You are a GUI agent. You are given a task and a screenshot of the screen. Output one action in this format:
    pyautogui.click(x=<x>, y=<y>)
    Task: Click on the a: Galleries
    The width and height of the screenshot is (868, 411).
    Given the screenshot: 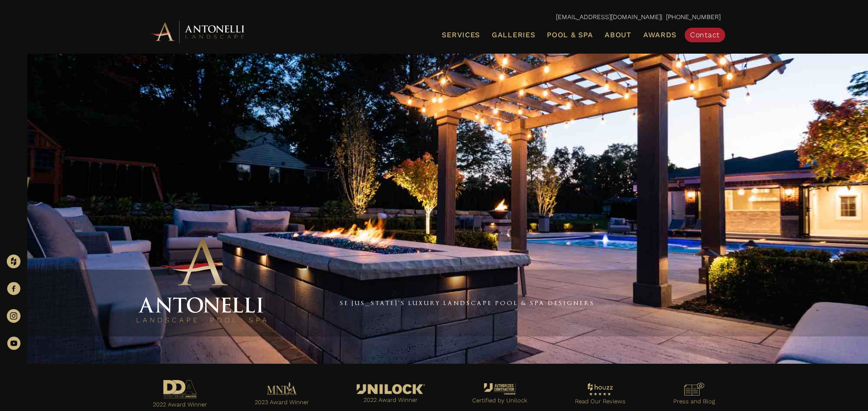 What is the action you would take?
    pyautogui.click(x=513, y=35)
    